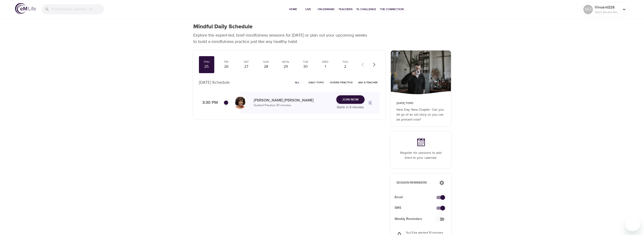  What do you see at coordinates (368, 82) in the screenshot?
I see `button: Ask a Teacher` at bounding box center [368, 82].